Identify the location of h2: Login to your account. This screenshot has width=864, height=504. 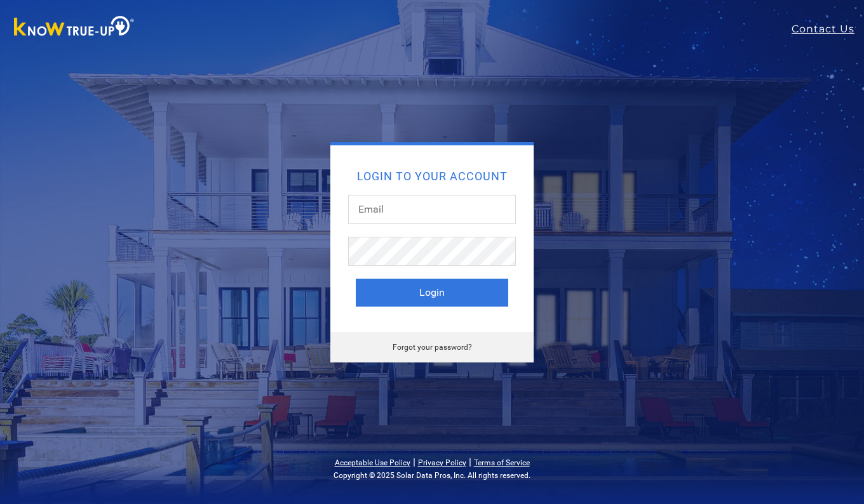
(432, 176).